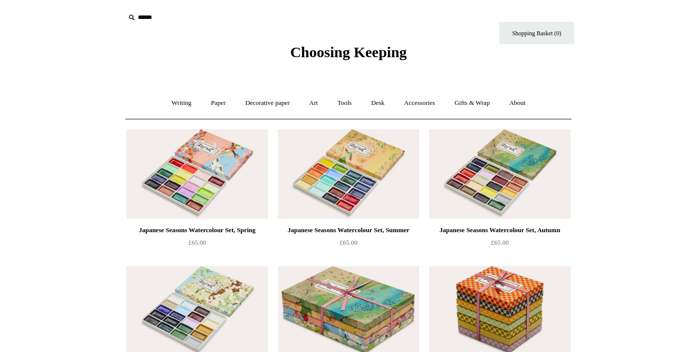 The height and width of the screenshot is (352, 697). Describe the element at coordinates (344, 103) in the screenshot. I see `a: Tools` at that location.